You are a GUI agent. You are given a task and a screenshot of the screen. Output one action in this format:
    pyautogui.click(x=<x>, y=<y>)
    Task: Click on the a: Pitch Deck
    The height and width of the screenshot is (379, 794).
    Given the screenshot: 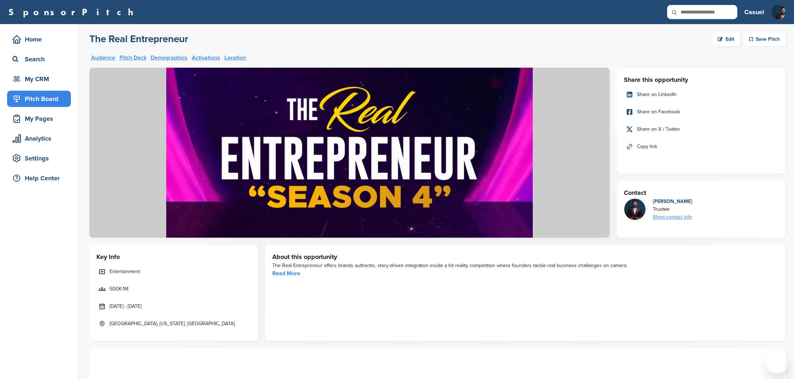 What is the action you would take?
    pyautogui.click(x=133, y=58)
    